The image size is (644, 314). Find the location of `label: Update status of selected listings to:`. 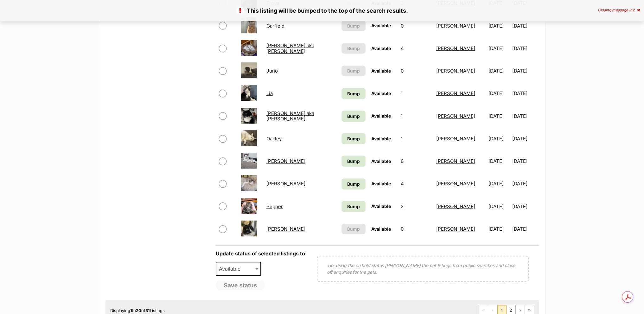

label: Update status of selected listings to: is located at coordinates (261, 254).